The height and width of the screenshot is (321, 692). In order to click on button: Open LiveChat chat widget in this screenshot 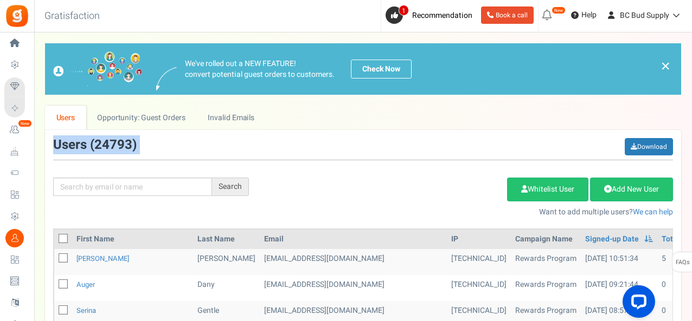, I will do `click(25, 21)`.